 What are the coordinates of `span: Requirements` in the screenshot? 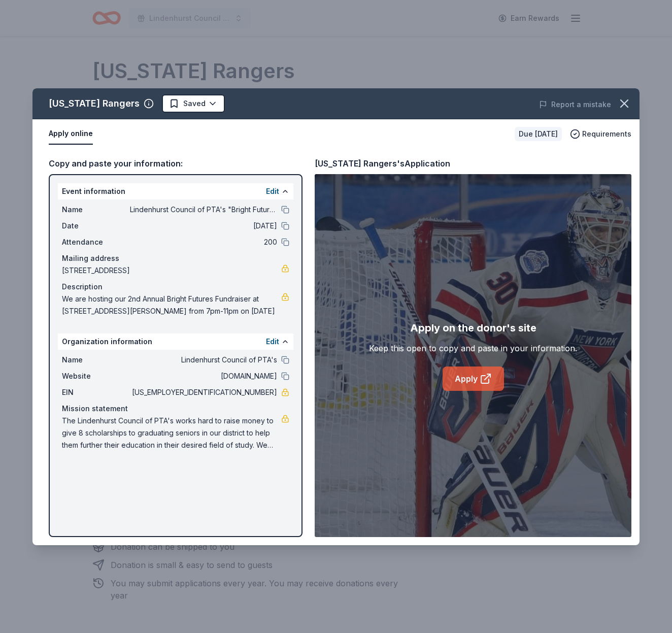 It's located at (606, 134).